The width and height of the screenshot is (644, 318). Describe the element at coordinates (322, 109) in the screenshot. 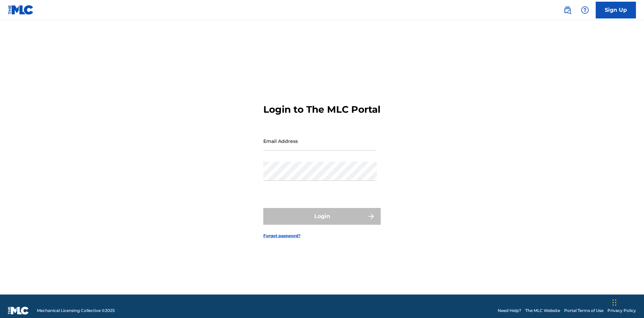

I see `h3: Login to The MLC Portal` at that location.